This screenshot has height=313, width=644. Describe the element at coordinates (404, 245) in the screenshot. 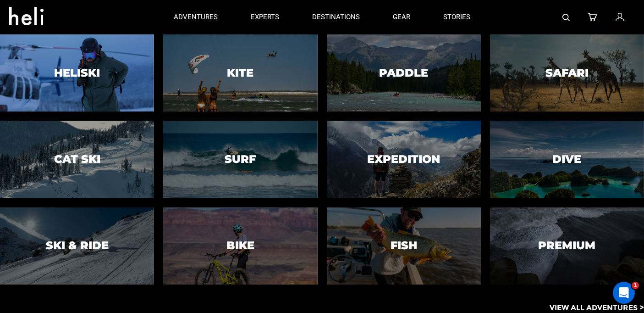

I see `h3: Fish` at that location.